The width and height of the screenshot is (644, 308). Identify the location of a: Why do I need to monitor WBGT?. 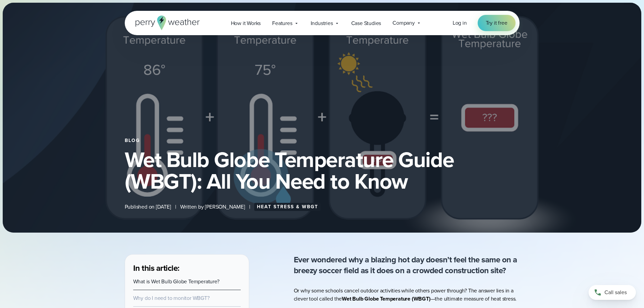
(171, 298).